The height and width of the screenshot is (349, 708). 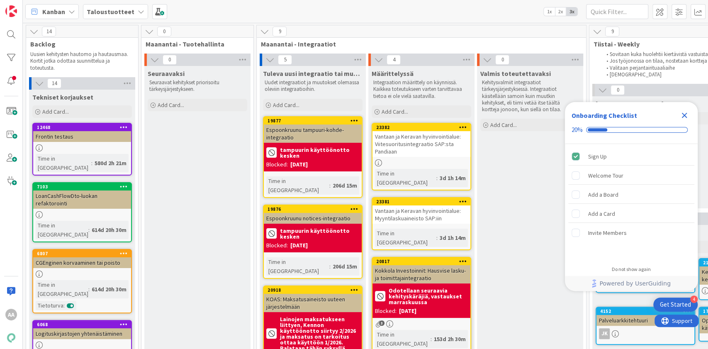 I want to click on span: Määrittelyssä, so click(x=392, y=73).